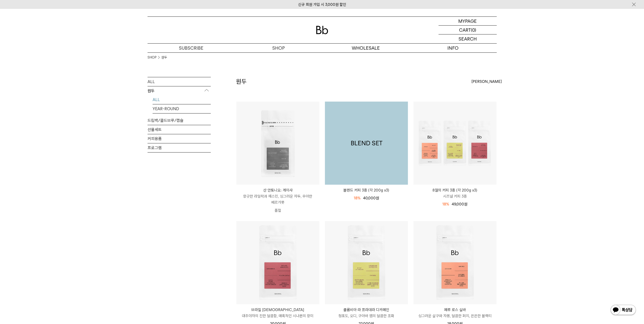  Describe the element at coordinates (191, 48) in the screenshot. I see `p: SUBSCRIBE` at that location.